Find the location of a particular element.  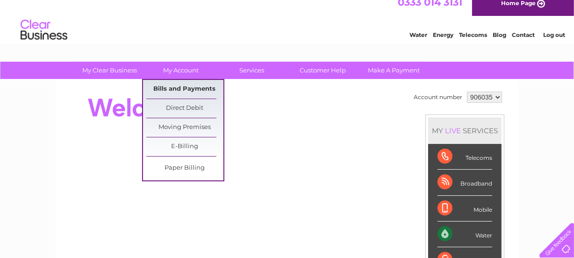

span: 0333 014 3131 is located at coordinates (430, 10).